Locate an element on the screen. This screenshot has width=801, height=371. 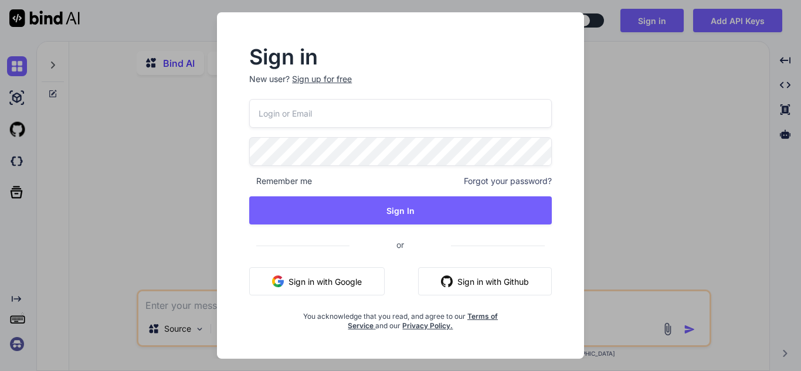
span: Forgot your password? is located at coordinates (508, 181).